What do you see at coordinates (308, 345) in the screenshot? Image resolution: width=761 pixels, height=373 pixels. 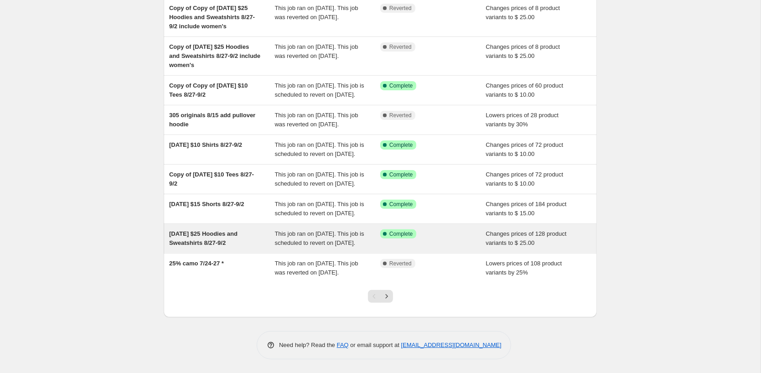 I see `span: Need help? Read the` at bounding box center [308, 345].